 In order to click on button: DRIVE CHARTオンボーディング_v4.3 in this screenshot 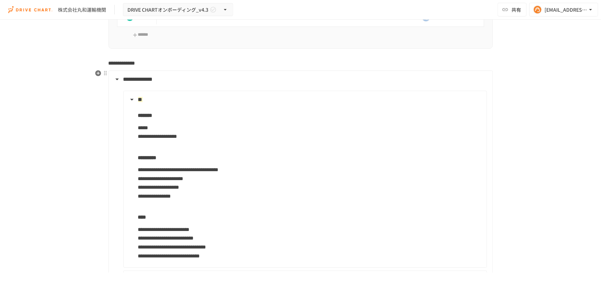, I will do `click(178, 10)`.